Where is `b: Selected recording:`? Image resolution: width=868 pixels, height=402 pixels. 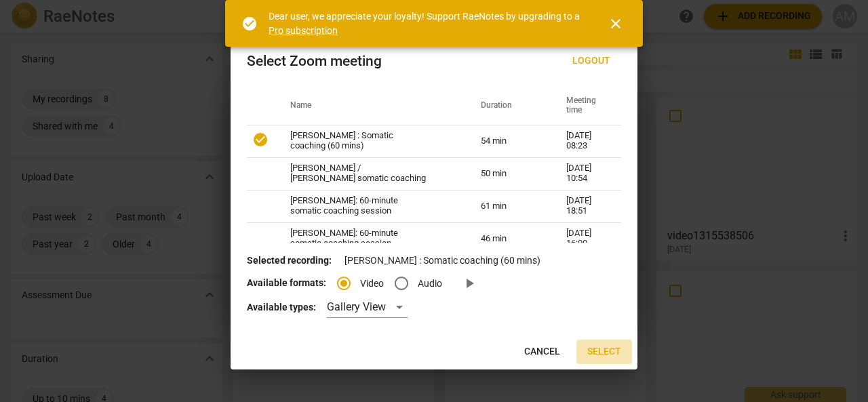
b: Selected recording: is located at coordinates (289, 260).